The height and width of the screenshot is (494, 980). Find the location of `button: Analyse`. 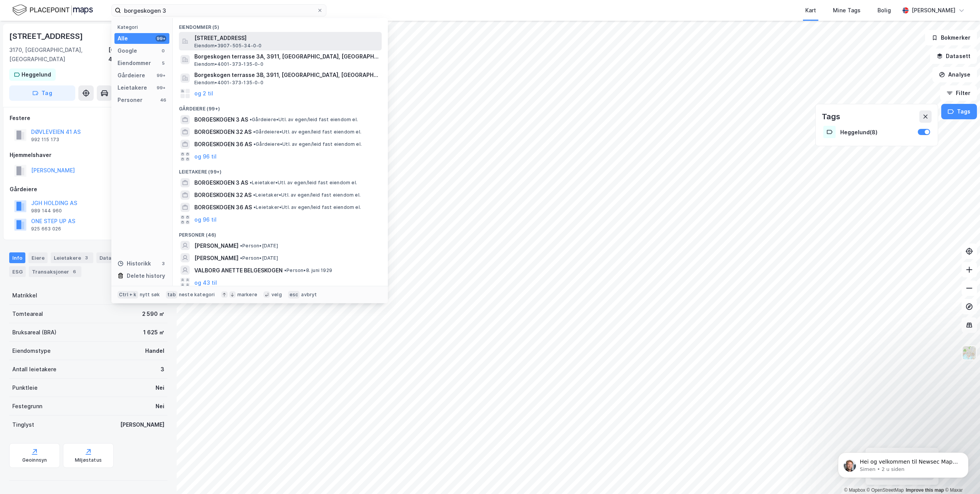

button: Analyse is located at coordinates (955, 75).